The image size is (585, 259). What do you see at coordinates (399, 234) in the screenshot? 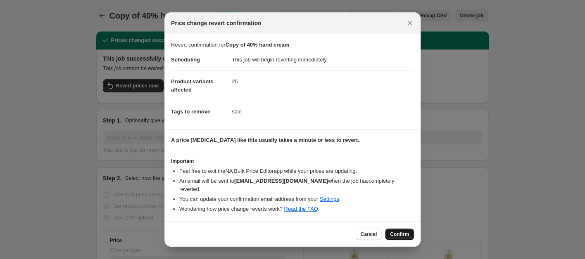
I see `button: Confirm` at bounding box center [399, 234].